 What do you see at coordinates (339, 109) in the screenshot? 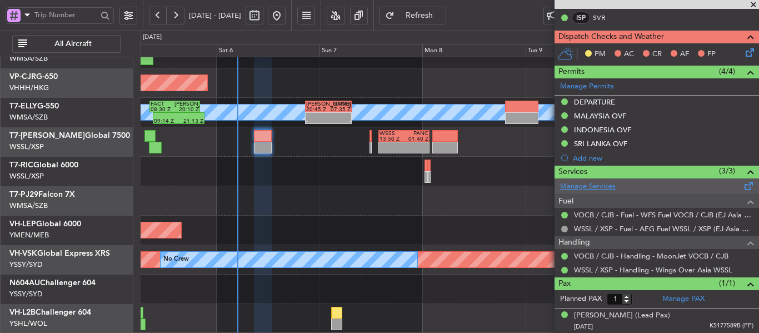
I see `div: 07:35 Z` at bounding box center [339, 109].